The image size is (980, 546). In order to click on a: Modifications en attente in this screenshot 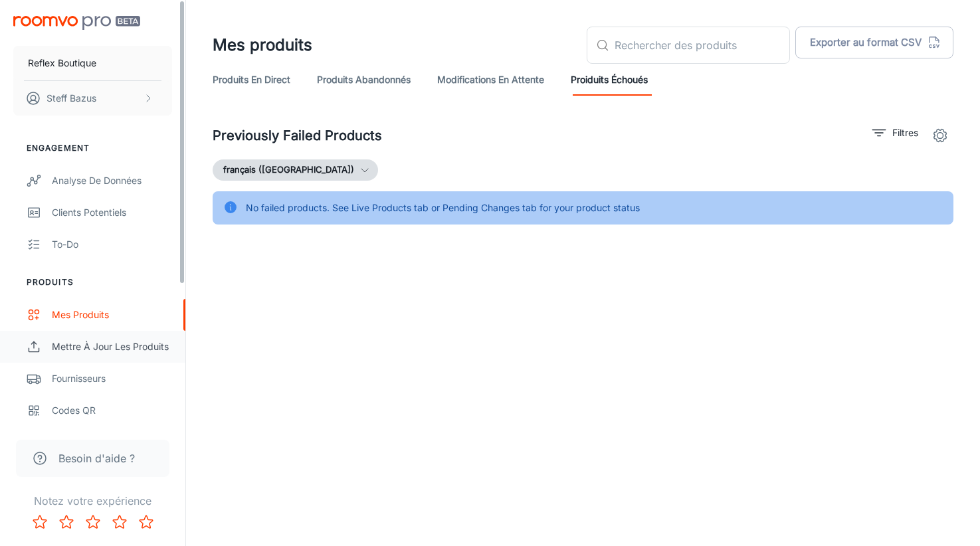, I will do `click(490, 79)`.